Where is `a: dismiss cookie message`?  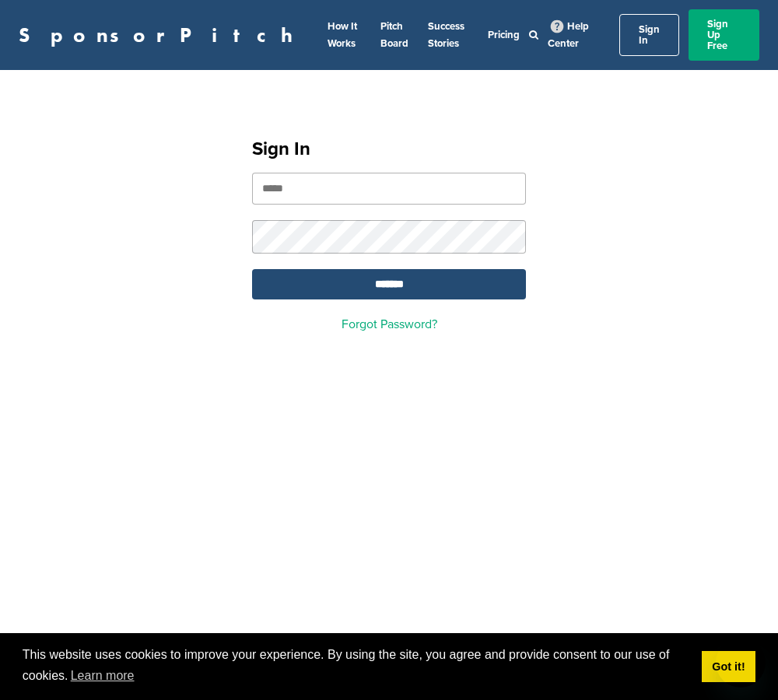 a: dismiss cookie message is located at coordinates (728, 667).